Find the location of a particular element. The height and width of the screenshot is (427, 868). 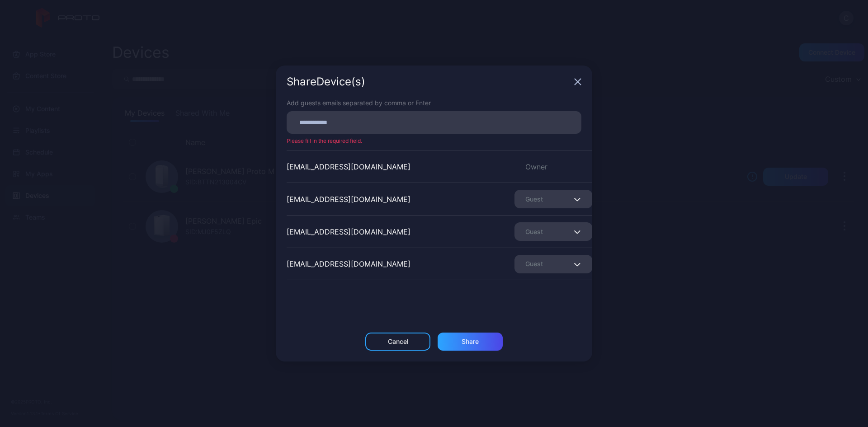

div: Add guests emails separated by comma or Enter is located at coordinates (434, 102).